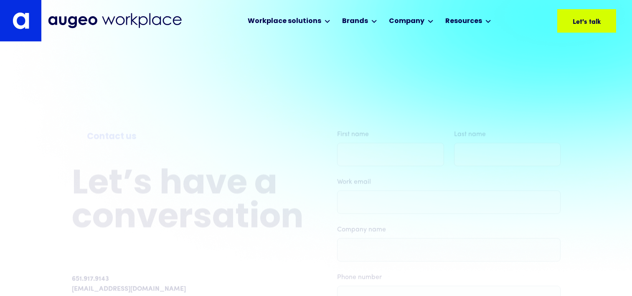  What do you see at coordinates (188, 202) in the screenshot?
I see `h2: Let’s have a conversation` at bounding box center [188, 202].